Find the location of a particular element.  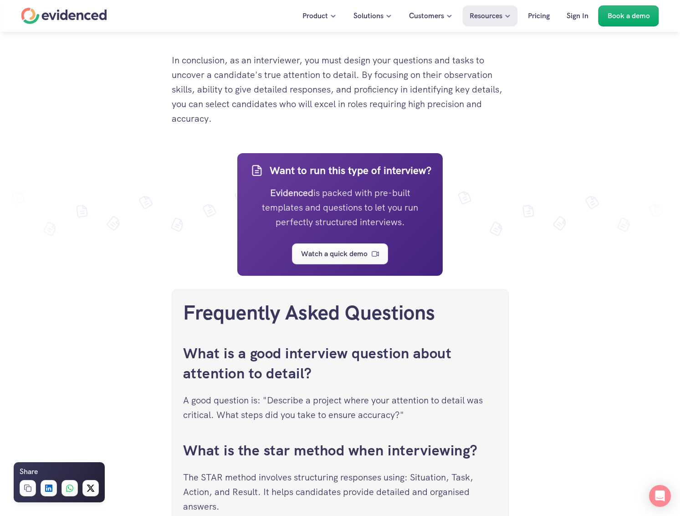

h4: Want to run this type of interview? is located at coordinates (350, 170).